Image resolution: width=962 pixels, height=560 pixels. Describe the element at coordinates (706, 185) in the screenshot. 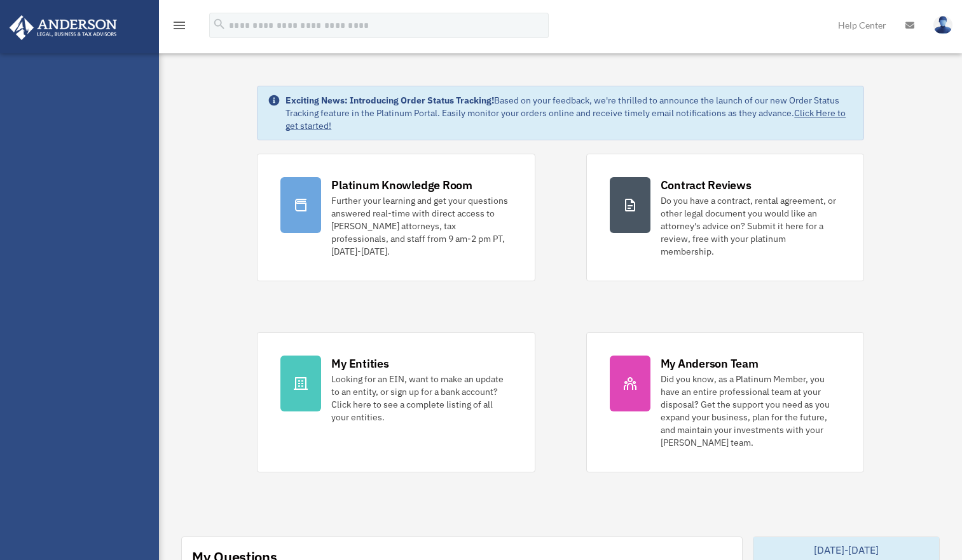

I see `div: Contract Reviews` at that location.